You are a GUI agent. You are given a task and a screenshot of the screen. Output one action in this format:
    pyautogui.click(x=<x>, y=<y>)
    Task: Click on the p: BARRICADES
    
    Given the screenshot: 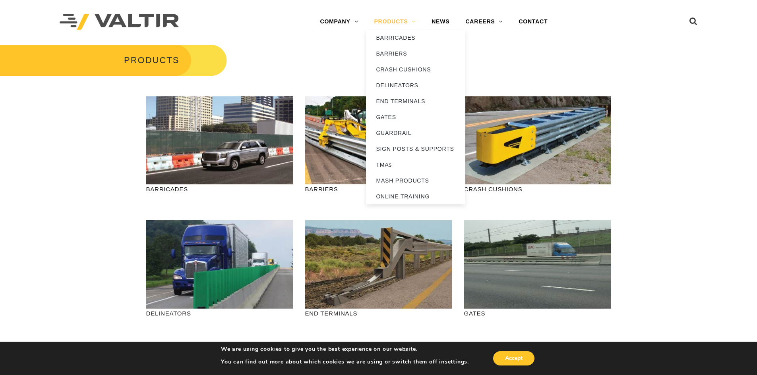 What is the action you would take?
    pyautogui.click(x=220, y=189)
    